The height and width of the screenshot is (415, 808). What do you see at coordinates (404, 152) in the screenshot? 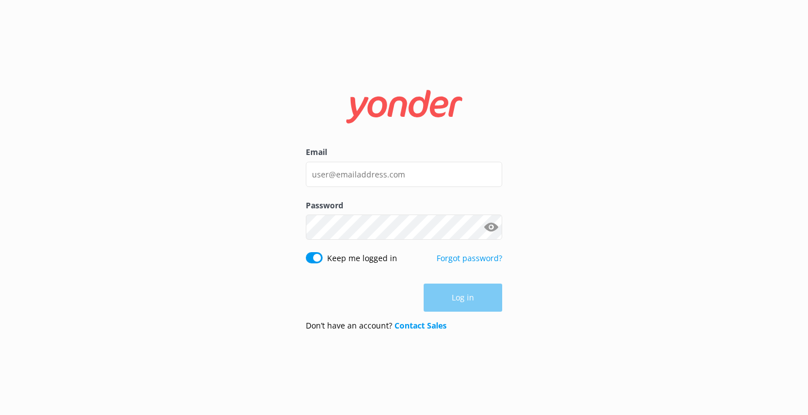
I see `label: Email` at bounding box center [404, 152].